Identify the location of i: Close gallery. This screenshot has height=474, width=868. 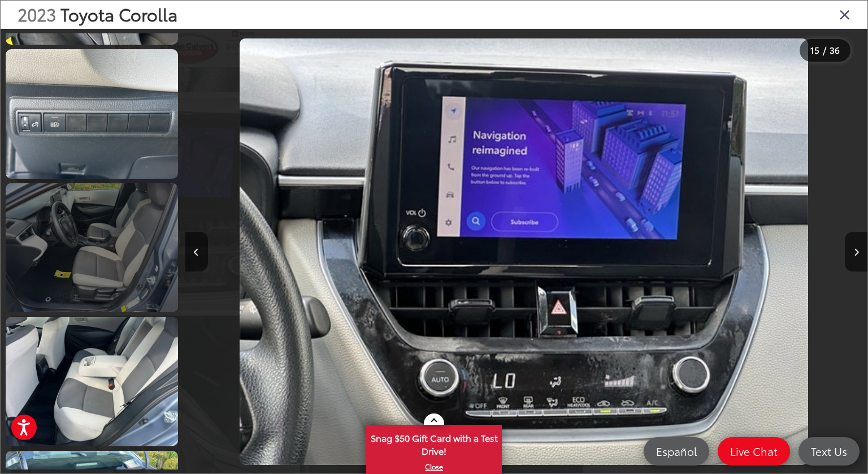
(845, 14).